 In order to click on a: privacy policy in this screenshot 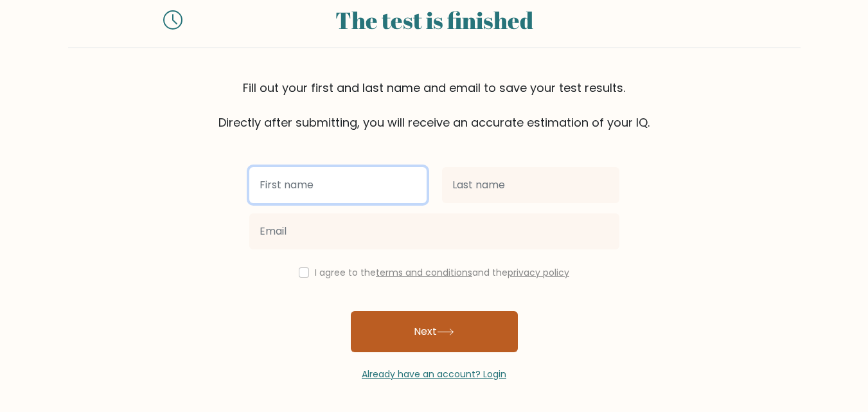, I will do `click(539, 272)`.